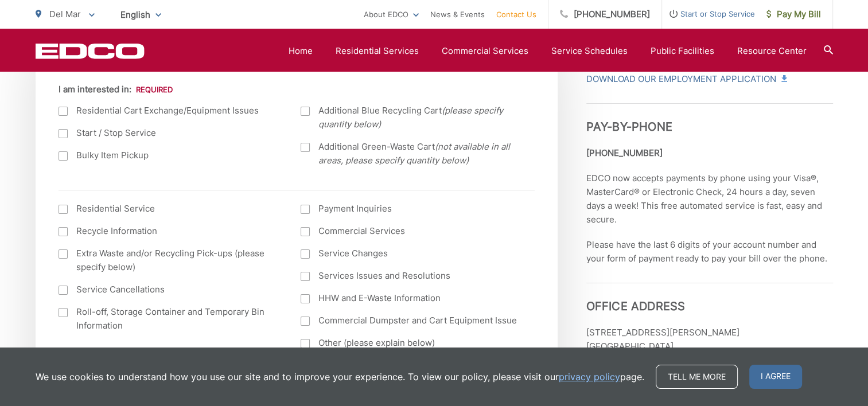 The height and width of the screenshot is (406, 868). What do you see at coordinates (340, 377) in the screenshot?
I see `p: We use cookies to understand how you use our site and to improve your experience. To view our pol...` at bounding box center [340, 377].